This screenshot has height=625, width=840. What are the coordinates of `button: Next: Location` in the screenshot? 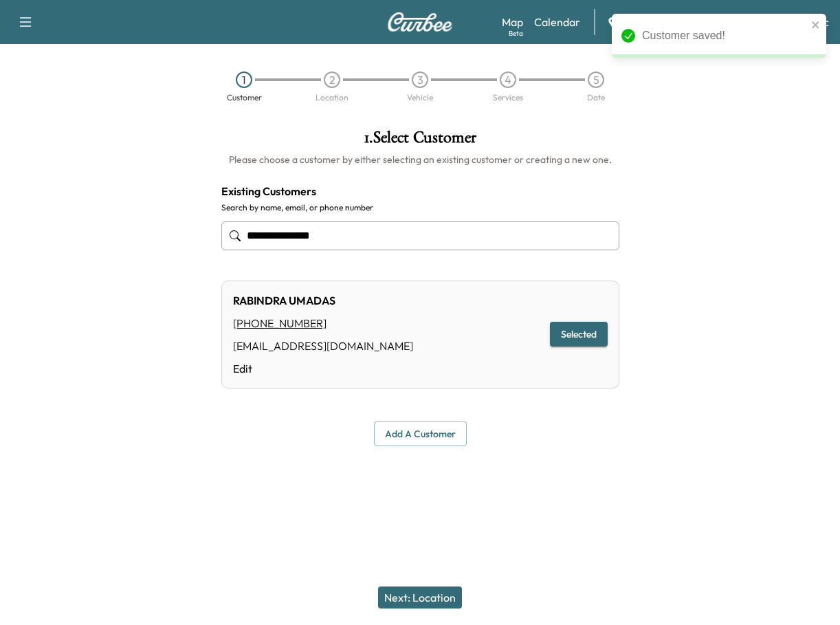 It's located at (420, 598).